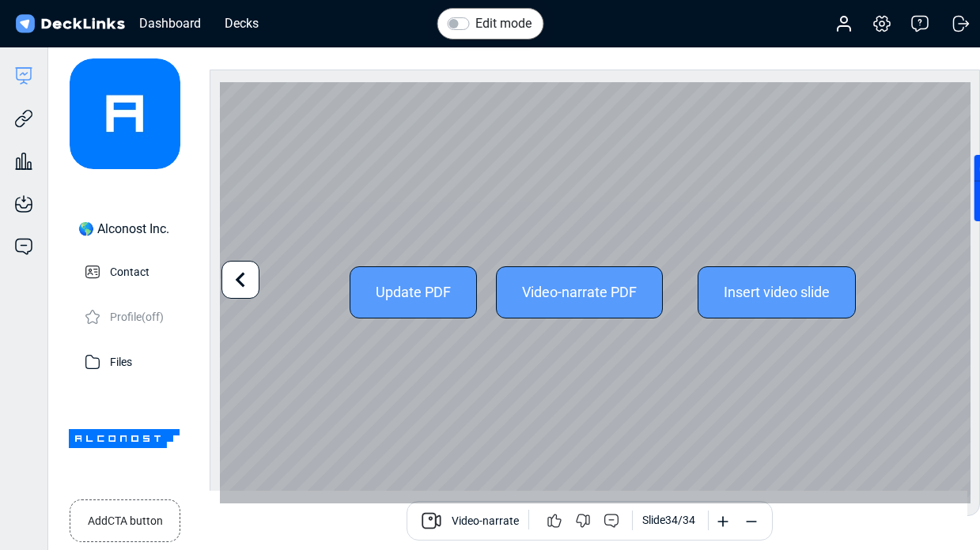  I want to click on p: Profile (off), so click(137, 315).